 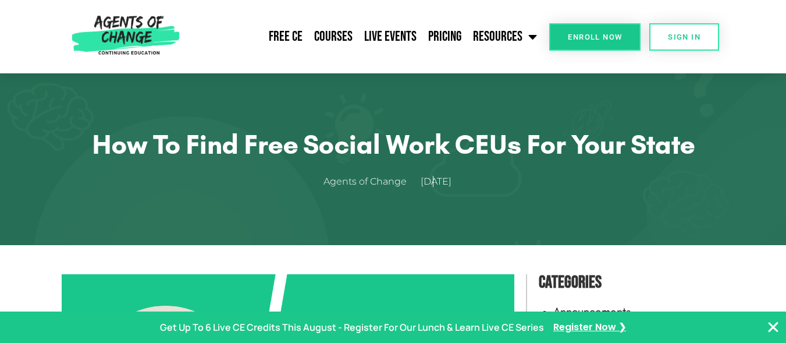 What do you see at coordinates (684, 37) in the screenshot?
I see `span: SIGN IN` at bounding box center [684, 37].